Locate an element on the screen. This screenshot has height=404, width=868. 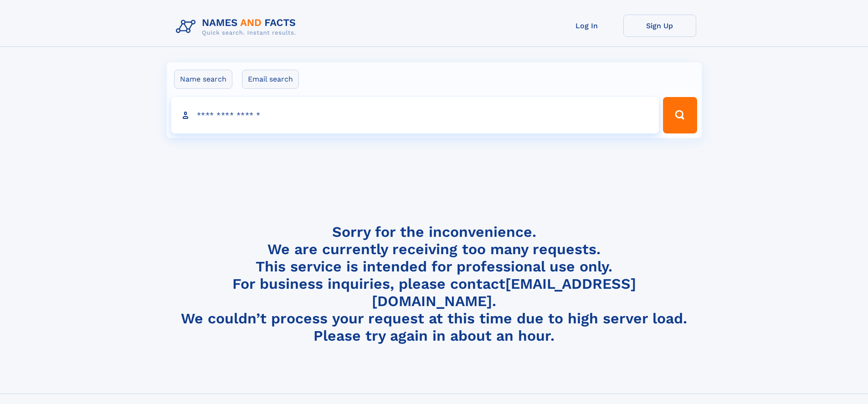
h4: Sorry for the inconvenience. We are currently receiving too many requests. This service is intend... is located at coordinates (434, 284).